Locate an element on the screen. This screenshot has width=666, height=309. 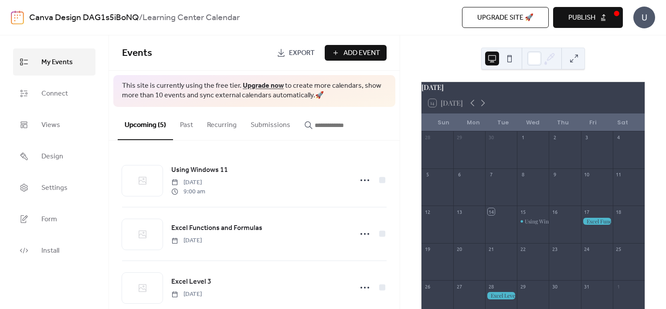
span: Design is located at coordinates (52, 156).